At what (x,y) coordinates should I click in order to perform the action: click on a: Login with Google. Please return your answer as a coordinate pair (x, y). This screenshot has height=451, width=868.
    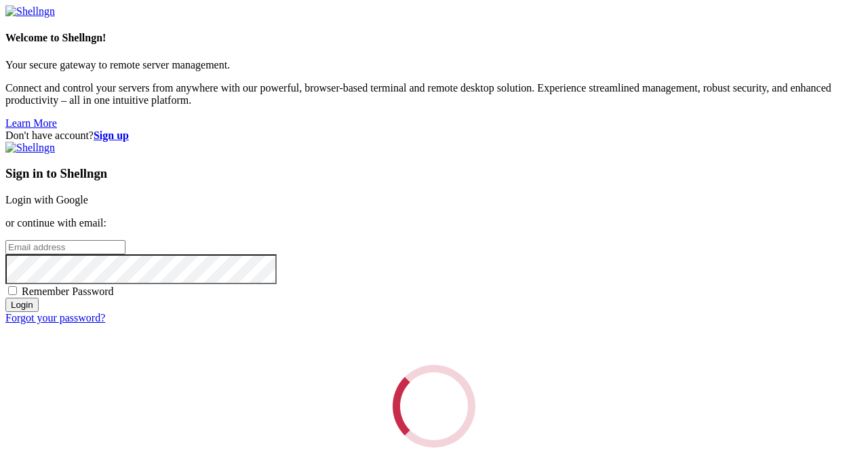
    Looking at the image, I should click on (46, 200).